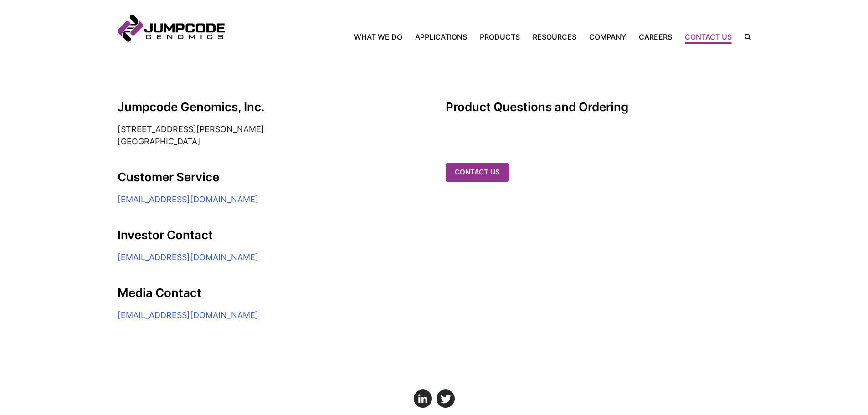 The image size is (868, 415). Describe the element at coordinates (708, 37) in the screenshot. I see `a: Contact Us` at that location.